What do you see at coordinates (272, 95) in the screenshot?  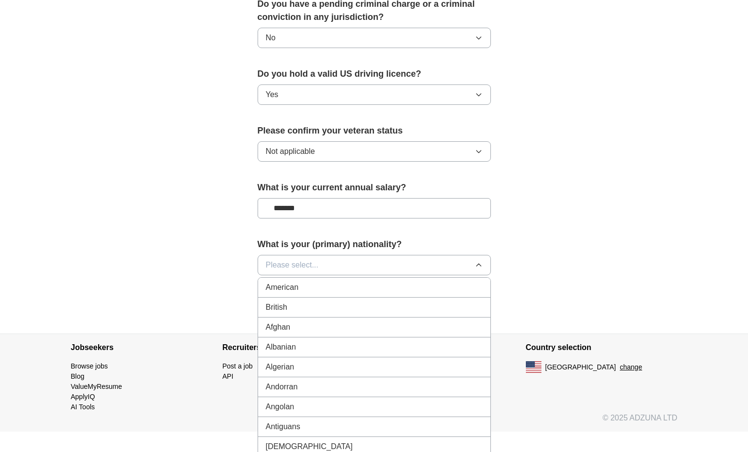 I see `span: Yes` at bounding box center [272, 95].